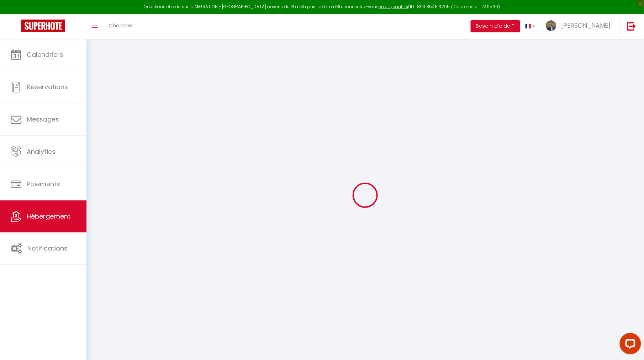 The width and height of the screenshot is (644, 360). What do you see at coordinates (495, 27) in the screenshot?
I see `button: Besoin d'aide ?` at bounding box center [495, 27].